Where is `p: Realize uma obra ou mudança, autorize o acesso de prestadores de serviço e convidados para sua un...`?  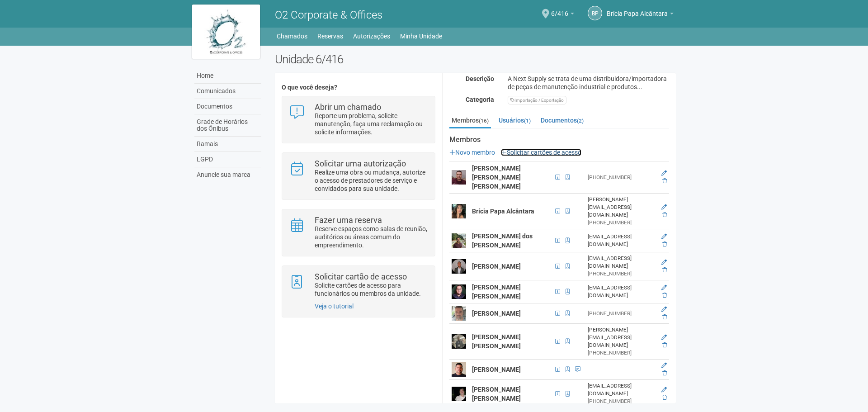 p: Realize uma obra ou mudança, autorize o acesso de prestadores de serviço e convidados para sua un... is located at coordinates (371, 181).